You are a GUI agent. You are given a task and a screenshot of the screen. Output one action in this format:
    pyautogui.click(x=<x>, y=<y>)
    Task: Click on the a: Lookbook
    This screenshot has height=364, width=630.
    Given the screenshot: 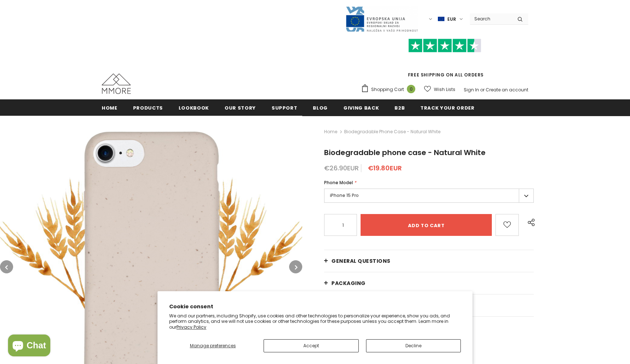 What is the action you would take?
    pyautogui.click(x=193, y=107)
    